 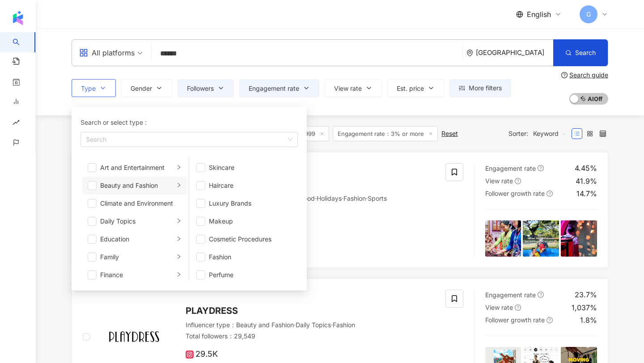 I want to click on button: Search, so click(x=581, y=53).